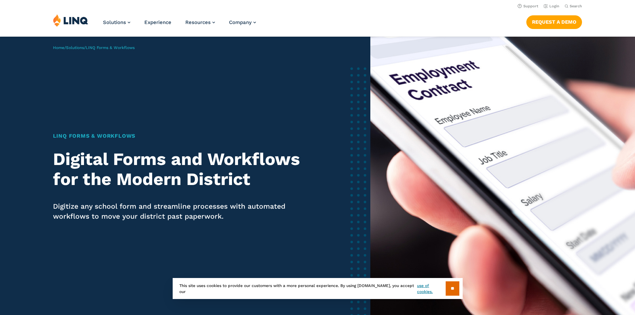 The image size is (635, 315). I want to click on a: use of cookies., so click(431, 289).